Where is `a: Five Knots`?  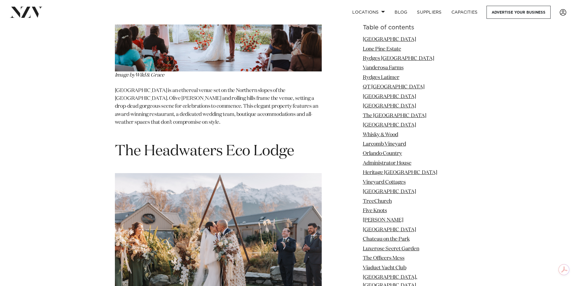
a: Five Knots is located at coordinates (375, 210).